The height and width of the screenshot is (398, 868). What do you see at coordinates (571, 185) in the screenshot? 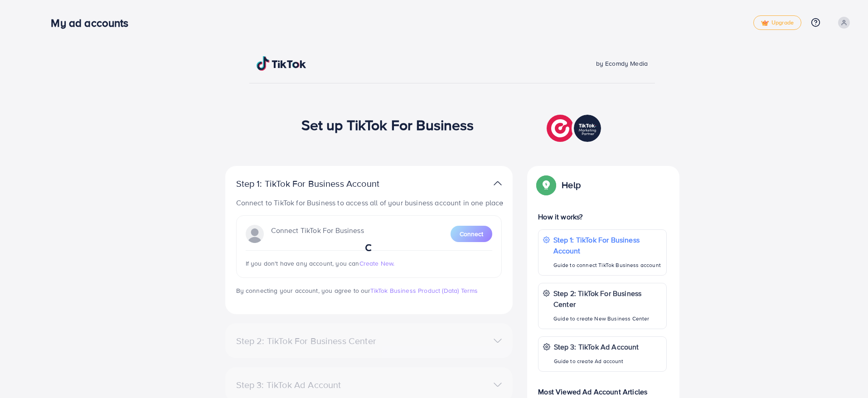
I see `p: Help` at bounding box center [571, 185].